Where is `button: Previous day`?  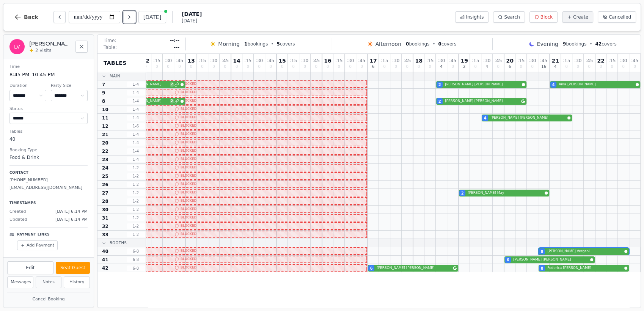
button: Previous day is located at coordinates (60, 17).